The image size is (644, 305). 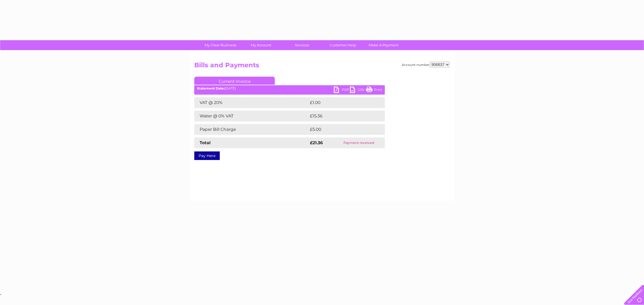 I want to click on td: VAT @ 20%, so click(x=251, y=103).